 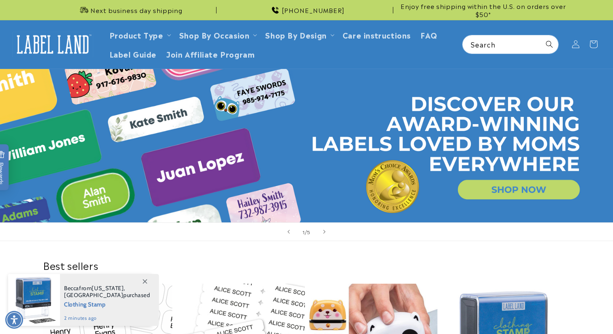 What do you see at coordinates (377, 34) in the screenshot?
I see `a: Care instructions` at bounding box center [377, 34].